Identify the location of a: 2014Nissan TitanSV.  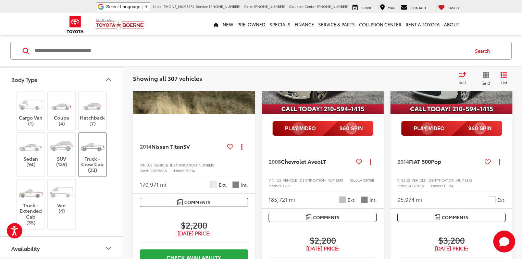
(182, 146).